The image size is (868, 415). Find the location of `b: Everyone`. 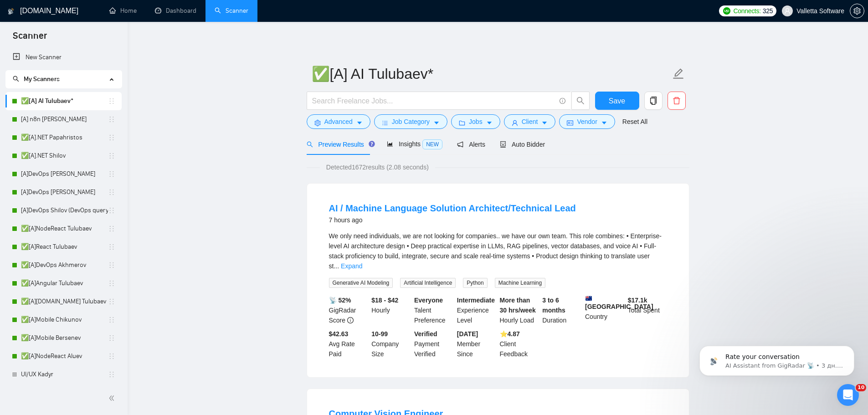

b: Everyone is located at coordinates (428, 300).